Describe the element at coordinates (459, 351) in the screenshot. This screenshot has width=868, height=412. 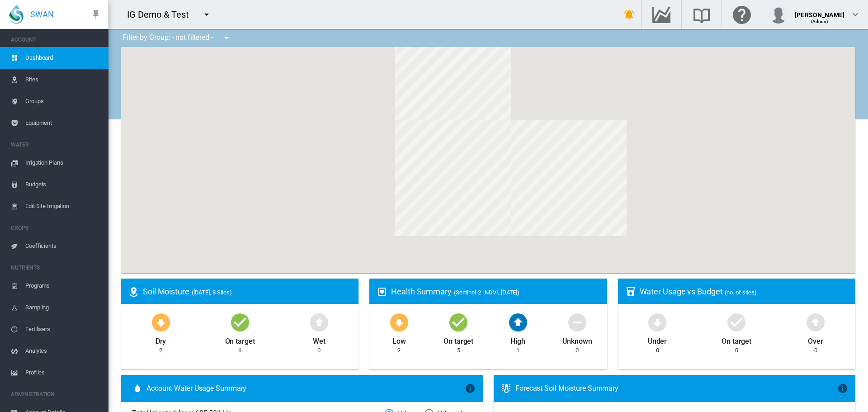
I see `div: 5` at that location.